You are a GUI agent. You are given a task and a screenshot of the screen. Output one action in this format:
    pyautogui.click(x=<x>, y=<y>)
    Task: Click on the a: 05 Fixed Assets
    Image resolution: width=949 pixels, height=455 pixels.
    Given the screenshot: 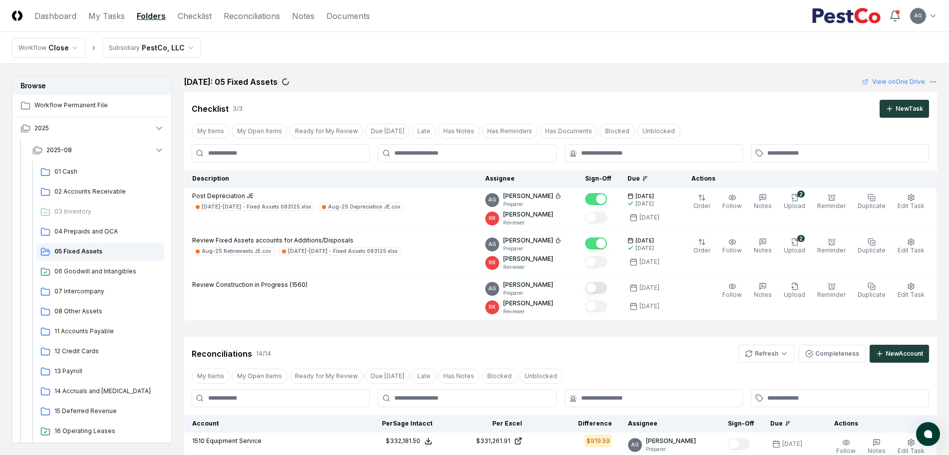 What is the action you would take?
    pyautogui.click(x=100, y=252)
    